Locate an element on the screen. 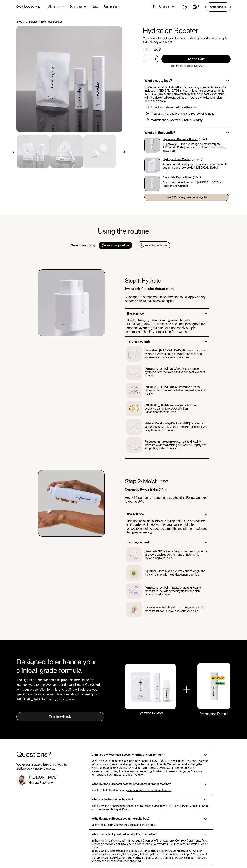  p: Massage 1-2 pumps onto face after cleansing. Apply on dry or damp skin to maximise absorption. is located at coordinates (167, 299).